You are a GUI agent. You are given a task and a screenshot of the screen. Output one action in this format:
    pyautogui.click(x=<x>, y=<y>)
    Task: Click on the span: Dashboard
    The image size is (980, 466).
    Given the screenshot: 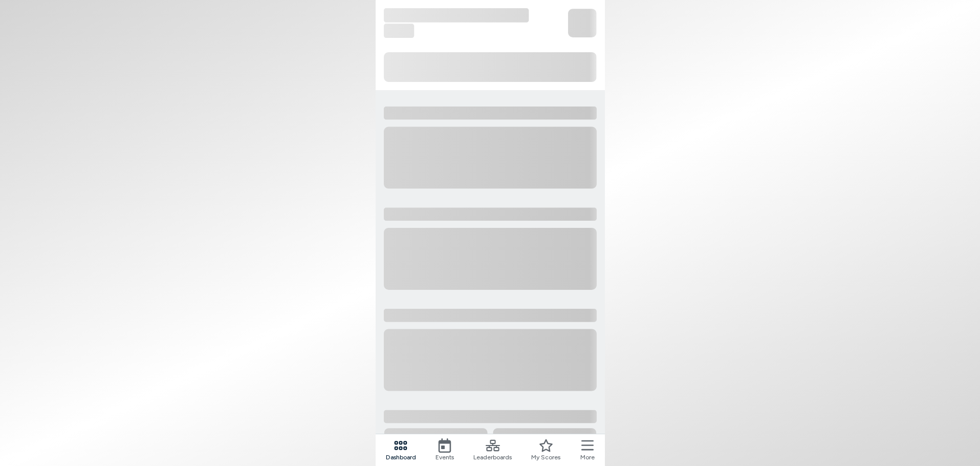 What is the action you would take?
    pyautogui.click(x=401, y=457)
    